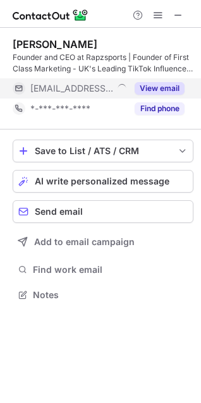 The width and height of the screenshot is (201, 403). I want to click on div: Founder and CEO at Rapzsports | Founder of First Class Marketing - UK's Leading TikTok Influencer..., so click(103, 63).